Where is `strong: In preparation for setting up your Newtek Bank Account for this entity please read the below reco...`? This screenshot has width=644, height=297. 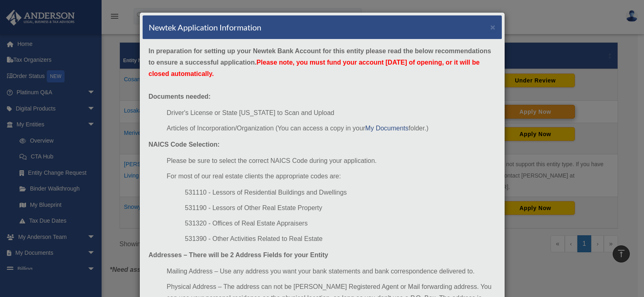 strong: In preparation for setting up your Newtek Bank Account for this entity please read the below reco... is located at coordinates (320, 62).